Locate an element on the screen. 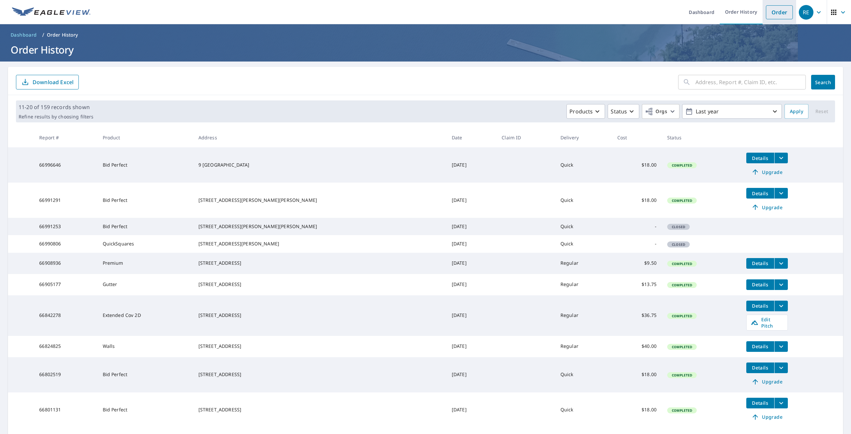 The height and width of the screenshot is (434, 851). span: Dashboard is located at coordinates (24, 35).